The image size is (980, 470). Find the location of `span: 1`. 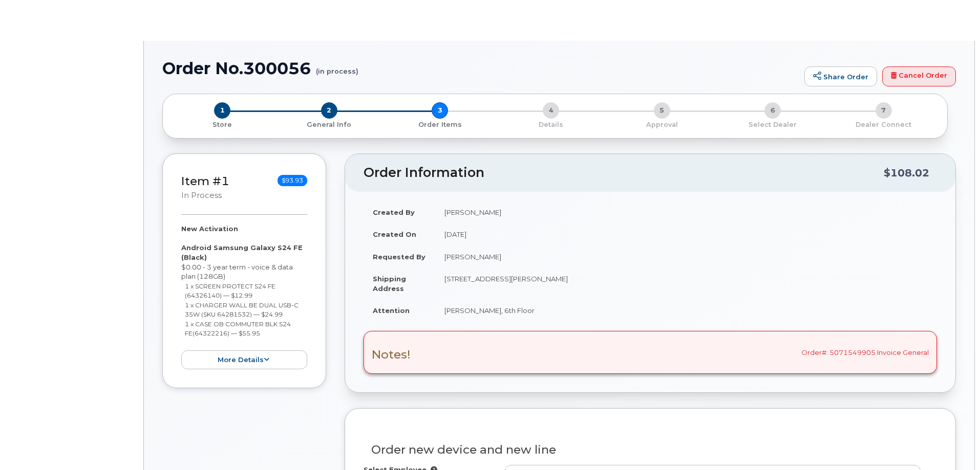

span: 1 is located at coordinates (222, 110).